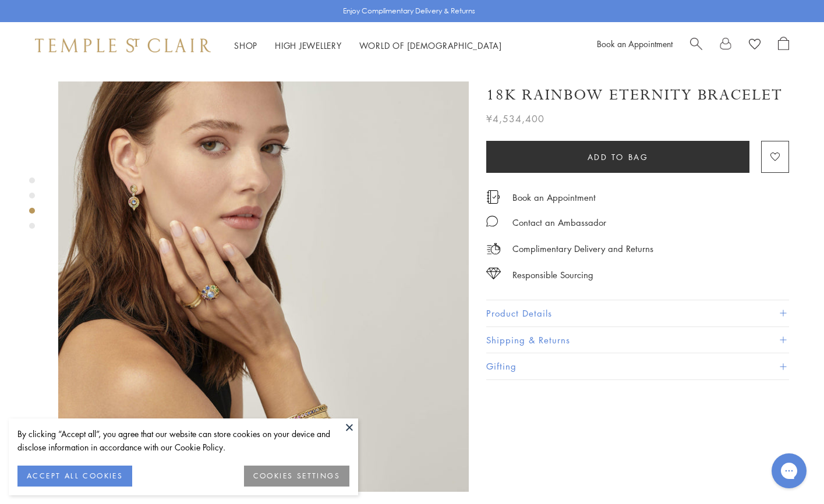 The image size is (824, 504). I want to click on span: Add to bag, so click(618, 158).